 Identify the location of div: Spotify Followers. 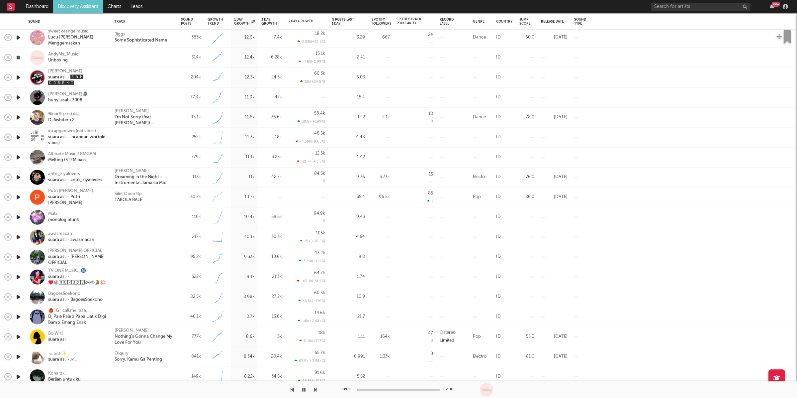
(382, 22).